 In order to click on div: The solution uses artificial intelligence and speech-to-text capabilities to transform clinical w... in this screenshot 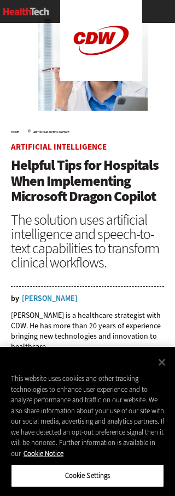, I will do `click(88, 241)`.